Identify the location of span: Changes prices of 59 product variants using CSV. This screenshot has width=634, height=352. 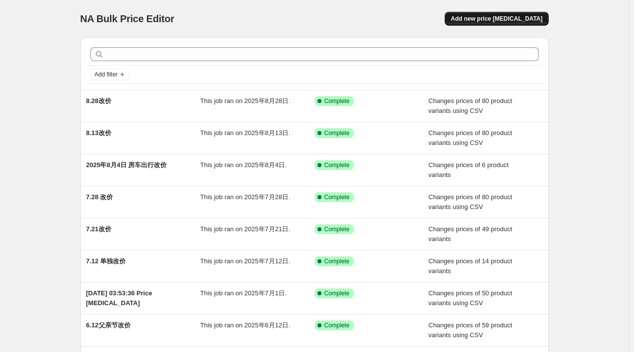
(470, 330).